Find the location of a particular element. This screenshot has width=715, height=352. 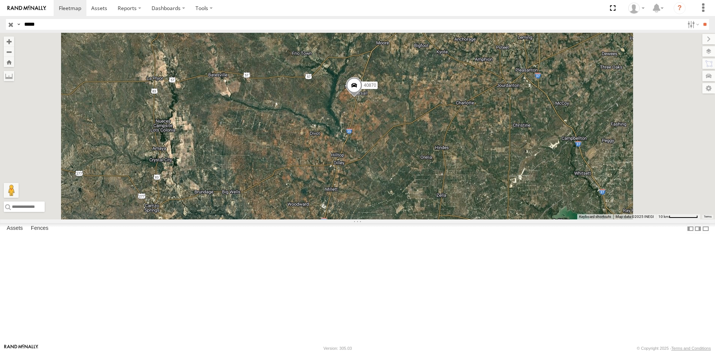

a: Terms and Conditions is located at coordinates (691, 348).